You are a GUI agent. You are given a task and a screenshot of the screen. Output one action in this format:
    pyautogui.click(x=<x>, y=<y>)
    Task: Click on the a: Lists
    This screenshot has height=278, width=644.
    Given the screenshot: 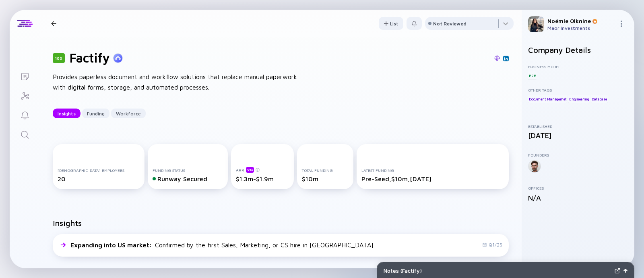 What is the action you would take?
    pyautogui.click(x=25, y=76)
    